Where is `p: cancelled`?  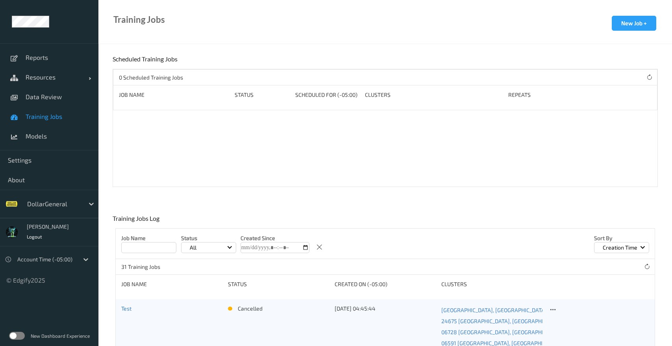 p: cancelled is located at coordinates (250, 309).